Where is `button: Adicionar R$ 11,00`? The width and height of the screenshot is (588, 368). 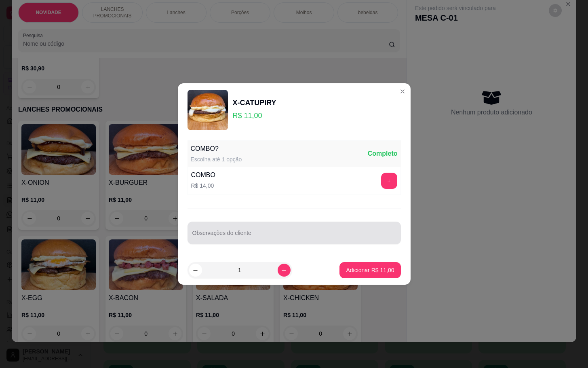 button: Adicionar R$ 11,00 is located at coordinates (370, 270).